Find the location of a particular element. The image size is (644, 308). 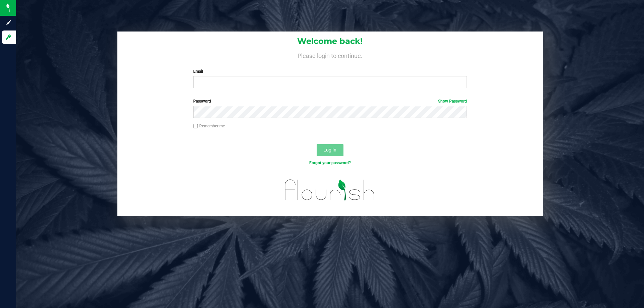

a: Forgot your password? is located at coordinates (330, 163).